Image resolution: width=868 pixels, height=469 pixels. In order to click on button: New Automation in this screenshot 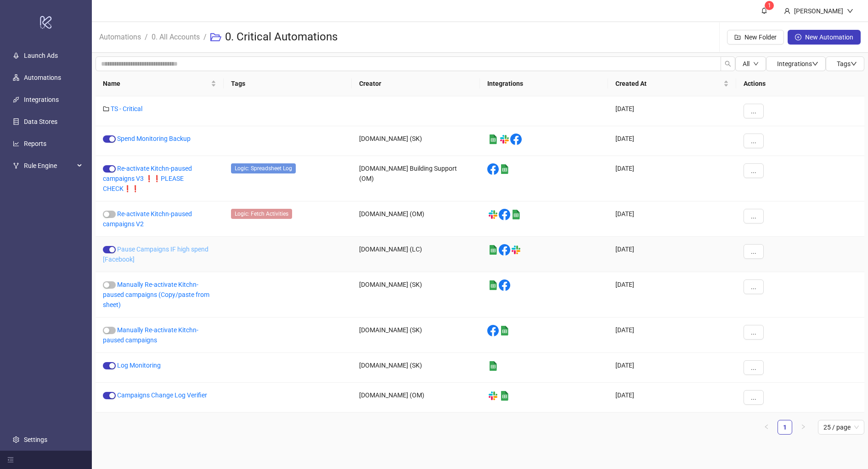, I will do `click(824, 37)`.